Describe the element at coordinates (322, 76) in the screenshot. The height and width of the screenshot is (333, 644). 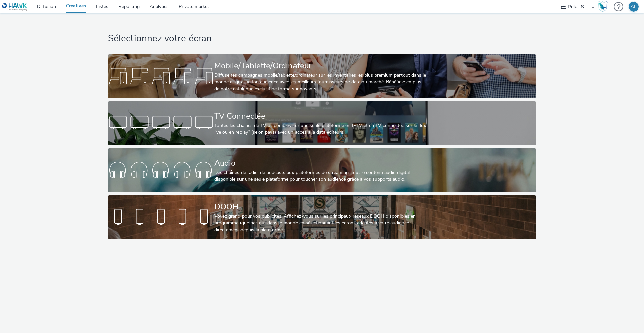
I see `a: Mobile/Tablette/OrdinateurDiffuse tes campagnes mobile/tablette/ordinateur sur les inventaires le...` at that location.